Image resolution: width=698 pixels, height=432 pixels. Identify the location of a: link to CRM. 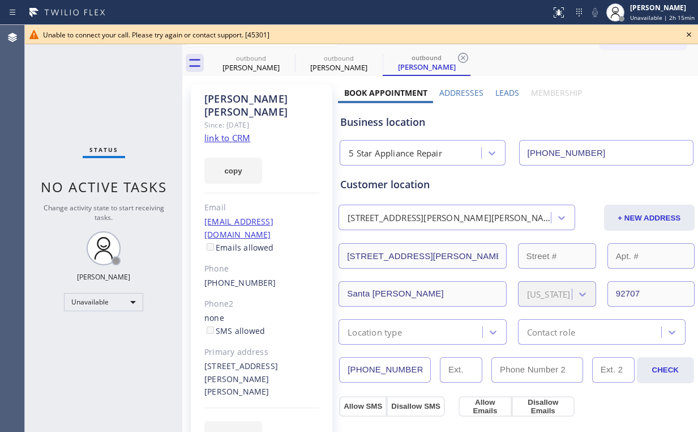
(227, 138).